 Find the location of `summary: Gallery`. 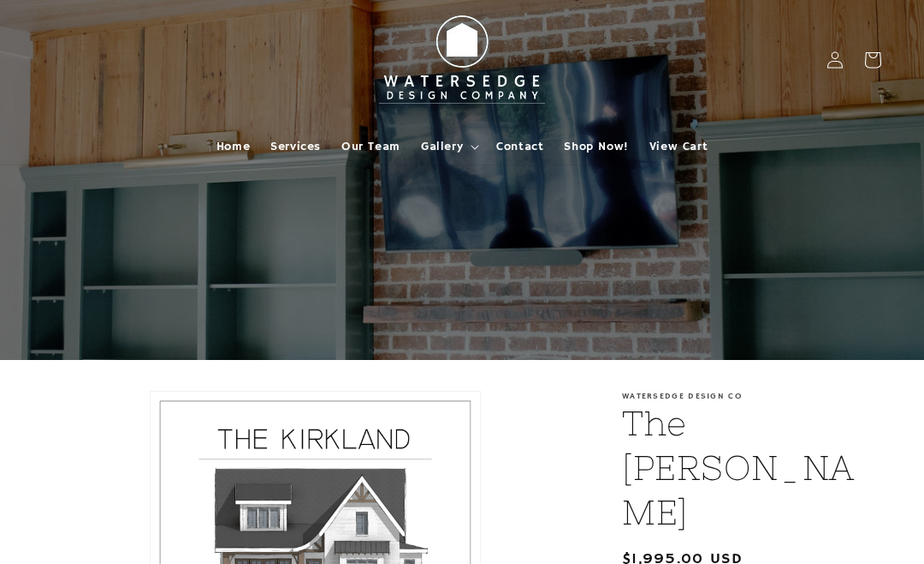

summary: Gallery is located at coordinates (449, 147).